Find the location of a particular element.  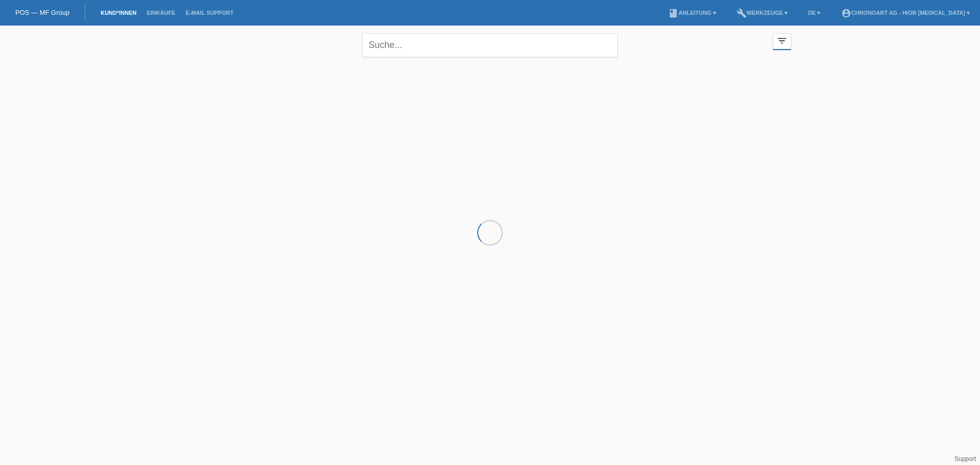

a: bookAnleitung ▾ is located at coordinates (692, 13).